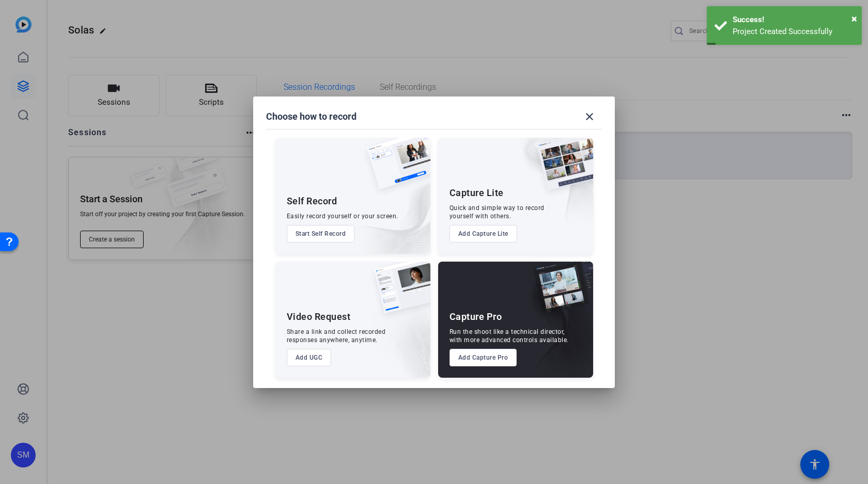  I want to click on button: Start Self Record, so click(321, 234).